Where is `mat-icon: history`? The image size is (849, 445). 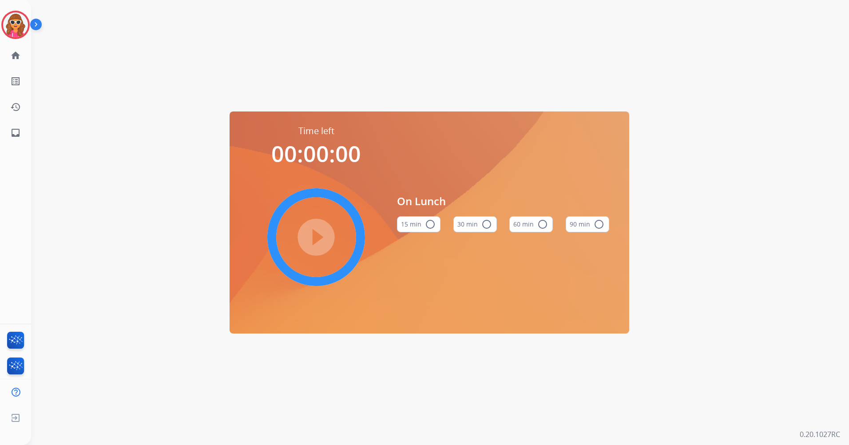 mat-icon: history is located at coordinates (16, 107).